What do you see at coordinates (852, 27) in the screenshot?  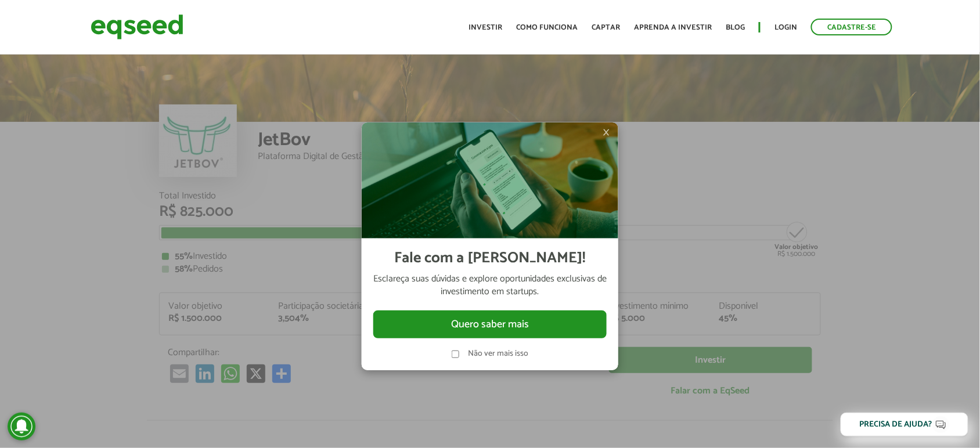 I see `a: Cadastre-se` at bounding box center [852, 27].